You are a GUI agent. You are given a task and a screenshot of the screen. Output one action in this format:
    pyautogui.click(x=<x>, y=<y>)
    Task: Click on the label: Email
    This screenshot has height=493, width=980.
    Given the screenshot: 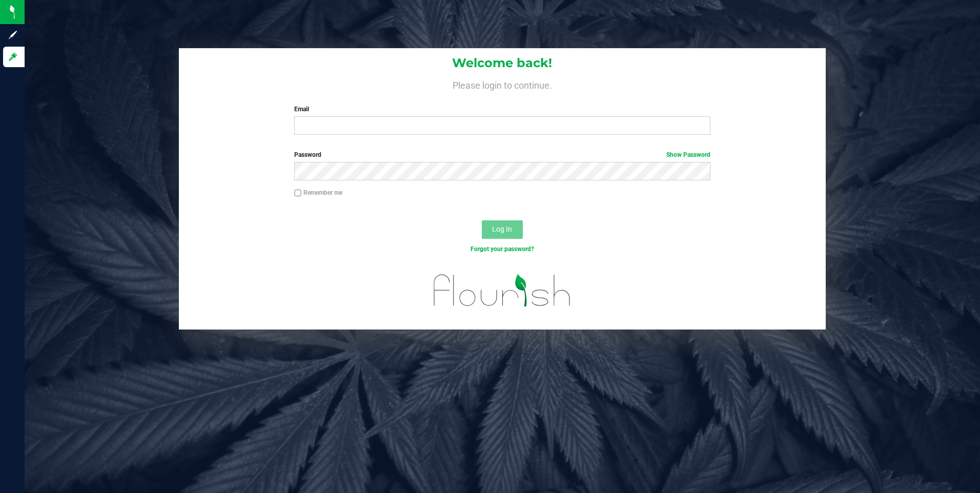 What is the action you would take?
    pyautogui.click(x=502, y=109)
    